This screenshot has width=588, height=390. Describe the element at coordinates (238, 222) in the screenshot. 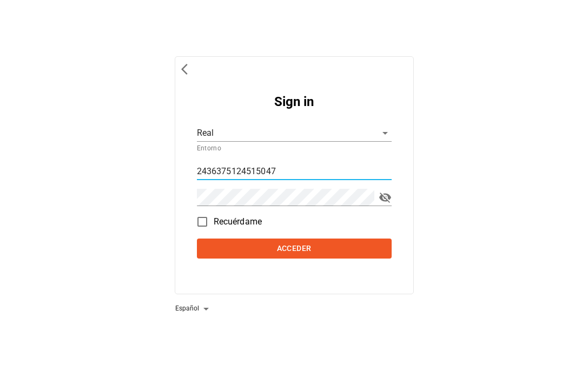

I see `span: Recuérdame` at that location.